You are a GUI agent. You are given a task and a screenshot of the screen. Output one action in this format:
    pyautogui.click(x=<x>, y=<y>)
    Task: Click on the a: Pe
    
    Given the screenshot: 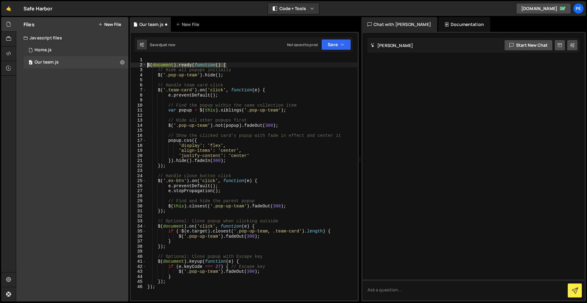 What is the action you would take?
    pyautogui.click(x=578, y=9)
    